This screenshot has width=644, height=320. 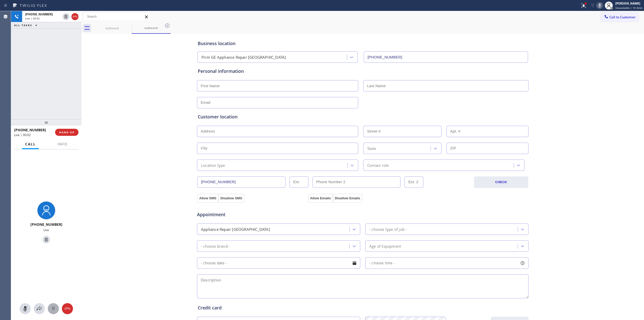 What do you see at coordinates (363, 43) in the screenshot?
I see `div: Business location` at bounding box center [363, 43].